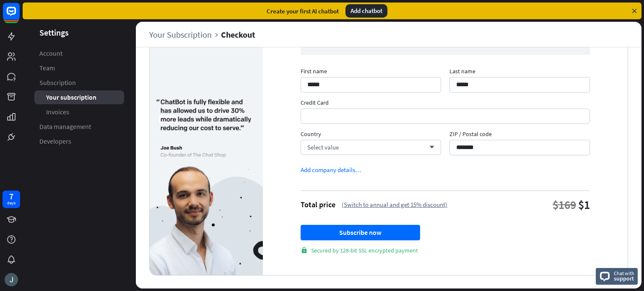 Image resolution: width=644 pixels, height=291 pixels. I want to click on div: $1, so click(584, 205).